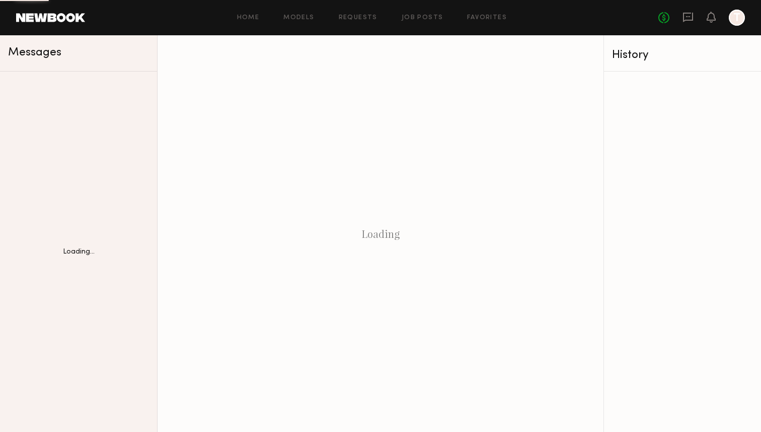  What do you see at coordinates (381, 233) in the screenshot?
I see `div: Loading` at bounding box center [381, 233].